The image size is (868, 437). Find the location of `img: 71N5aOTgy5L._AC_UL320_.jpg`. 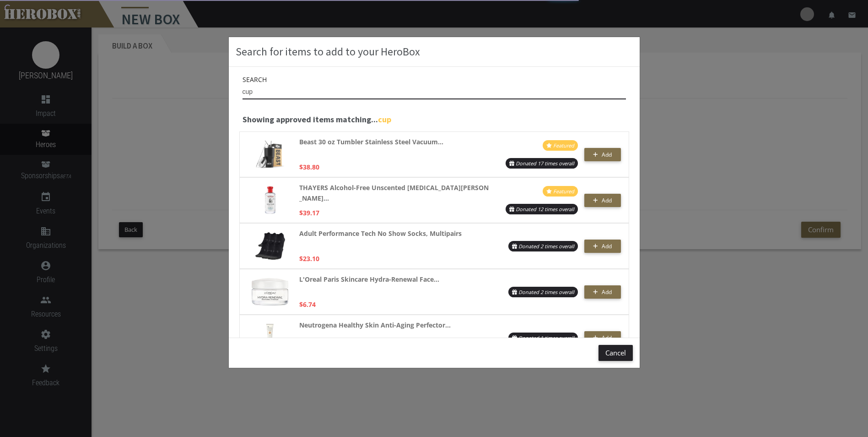

img: 71N5aOTgy5L._AC_UL320_.jpg is located at coordinates (270, 200).